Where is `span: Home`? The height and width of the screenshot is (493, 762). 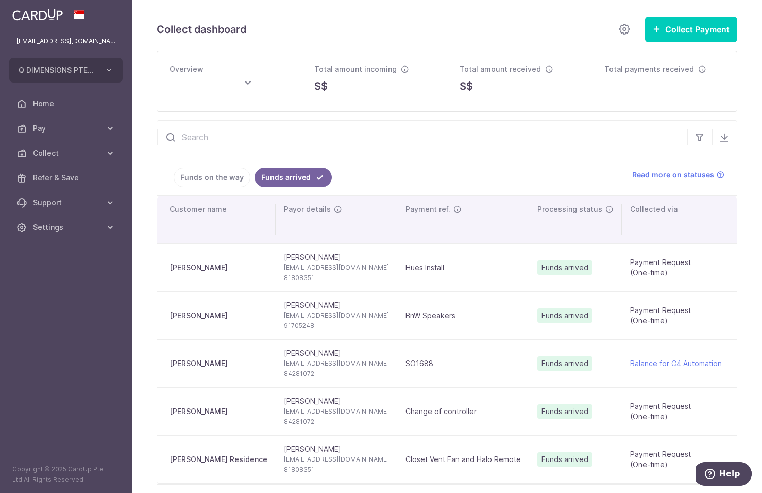
span: Home is located at coordinates (67, 104).